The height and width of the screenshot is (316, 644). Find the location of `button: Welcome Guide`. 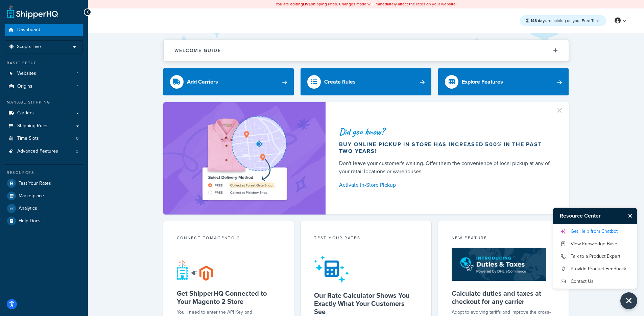

button: Welcome Guide is located at coordinates (366, 51).